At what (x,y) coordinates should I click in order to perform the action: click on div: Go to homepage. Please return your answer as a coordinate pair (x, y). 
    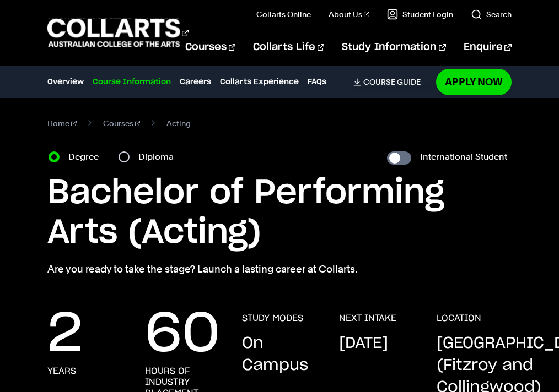
    Looking at the image, I should click on (102, 32).